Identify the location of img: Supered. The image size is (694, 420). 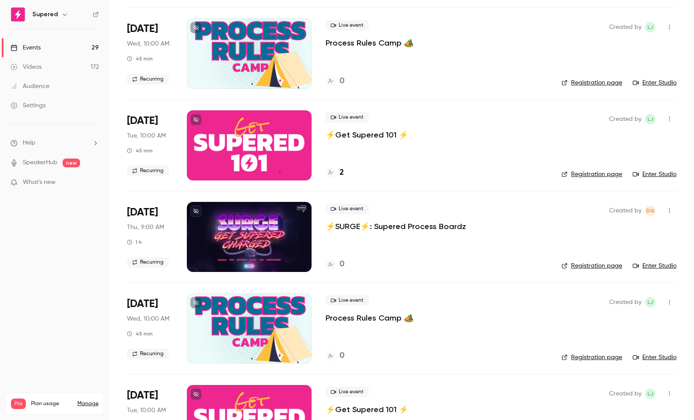
(18, 14).